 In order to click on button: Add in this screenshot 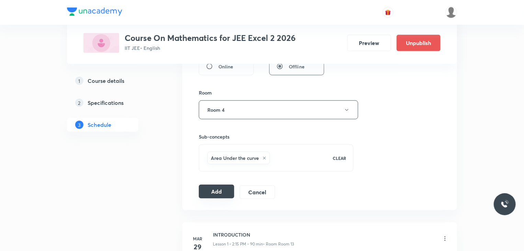, I will do `click(216, 191)`.